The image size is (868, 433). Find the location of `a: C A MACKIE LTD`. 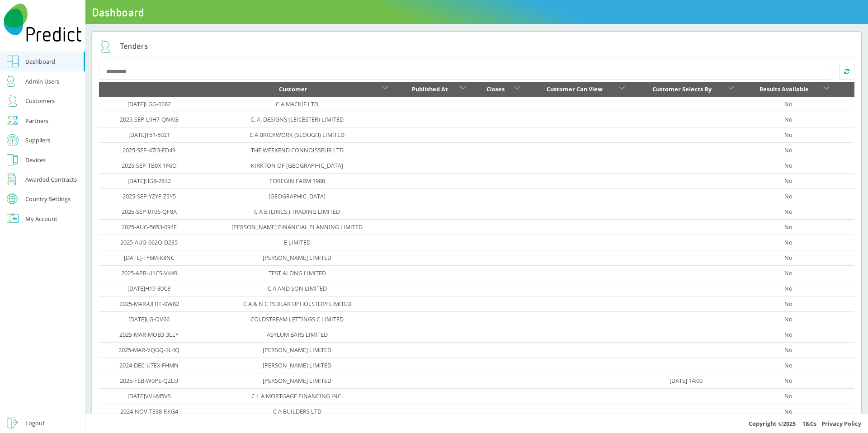

a: C A MACKIE LTD is located at coordinates (297, 104).